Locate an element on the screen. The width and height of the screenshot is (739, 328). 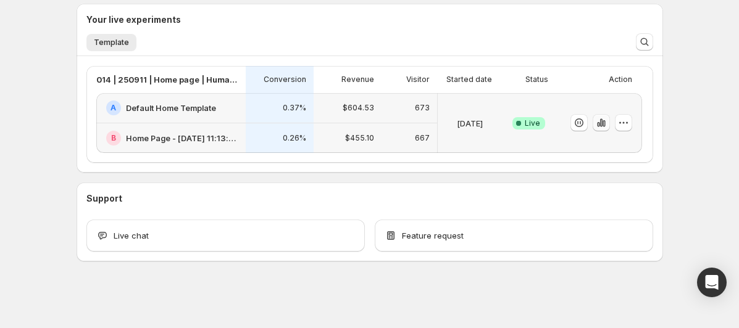
span: Live is located at coordinates (532, 123).